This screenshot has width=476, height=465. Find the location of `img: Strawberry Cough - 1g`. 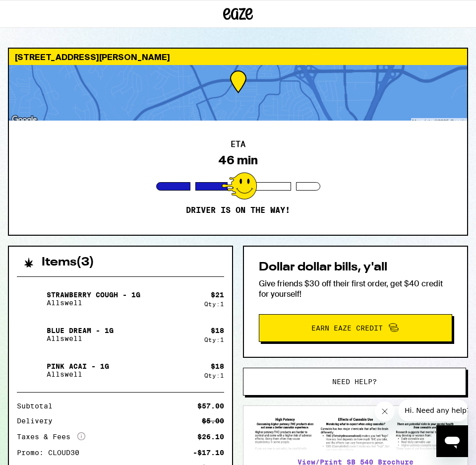

img: Strawberry Cough - 1g is located at coordinates (31, 299).